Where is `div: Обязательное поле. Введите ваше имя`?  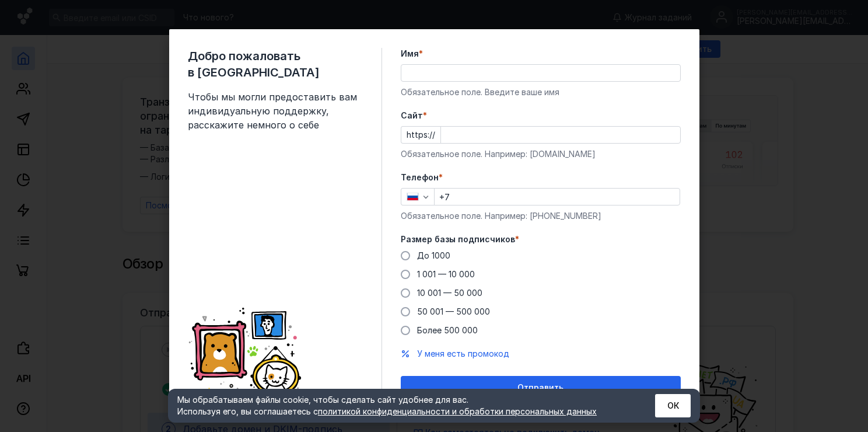 div: Обязательное поле. Введите ваше имя is located at coordinates (541, 93).